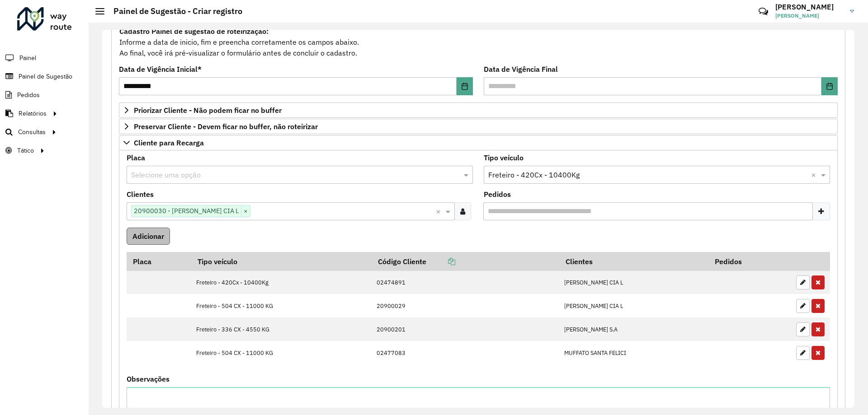 The height and width of the screenshot is (415, 868). Describe the element at coordinates (634, 353) in the screenshot. I see `td: MUFFATO SANTA FELICI` at that location.